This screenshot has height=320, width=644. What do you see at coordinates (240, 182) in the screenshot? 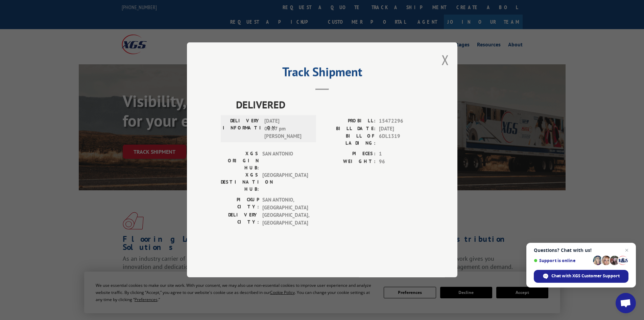
I see `label: XGS DESTINATION HUB:` at bounding box center [240, 182].